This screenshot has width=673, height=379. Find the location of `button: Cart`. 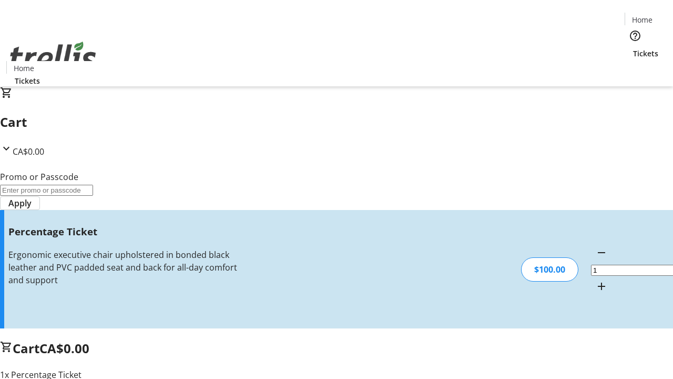

button: Cart is located at coordinates (635, 69).